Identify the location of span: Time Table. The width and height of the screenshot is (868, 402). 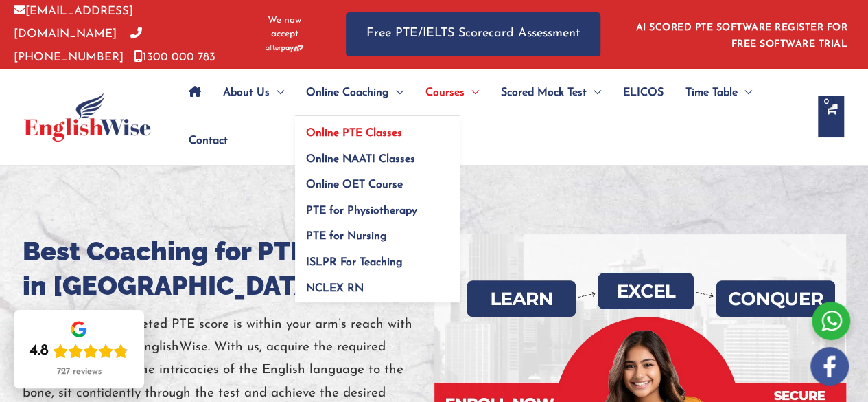
(711, 93).